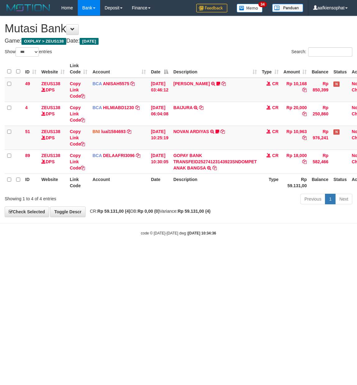  Describe the element at coordinates (27, 212) in the screenshot. I see `a: Check Selected` at that location.